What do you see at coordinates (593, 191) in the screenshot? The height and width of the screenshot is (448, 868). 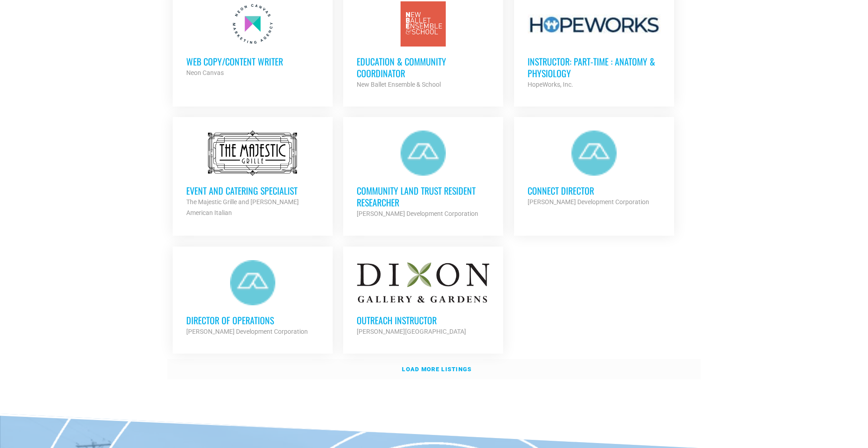 I see `h3: Connect Director` at bounding box center [593, 191].